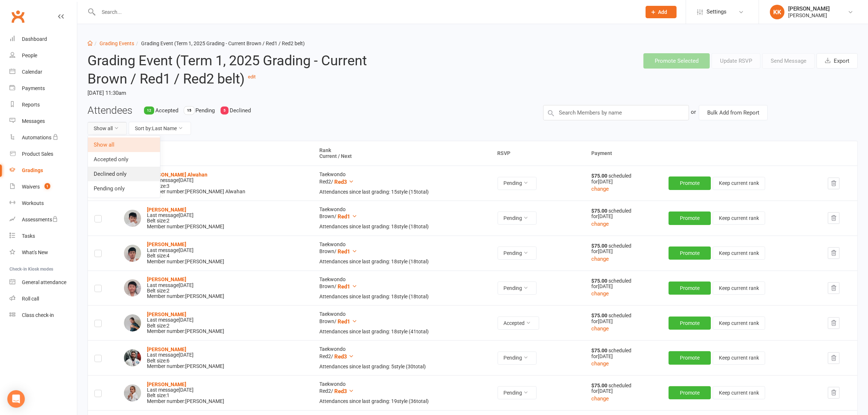  Describe the element at coordinates (37, 154) in the screenshot. I see `div: Product Sales` at that location.